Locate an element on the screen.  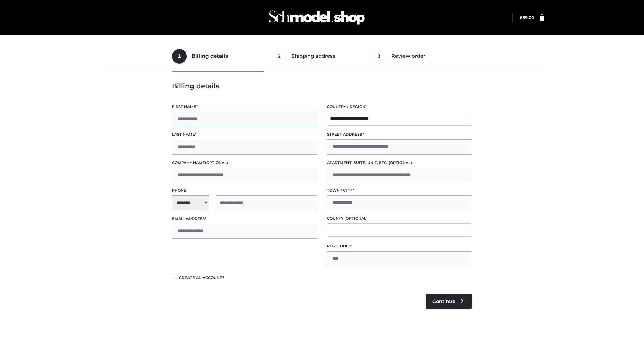
label: Country / Region is located at coordinates (399, 107).